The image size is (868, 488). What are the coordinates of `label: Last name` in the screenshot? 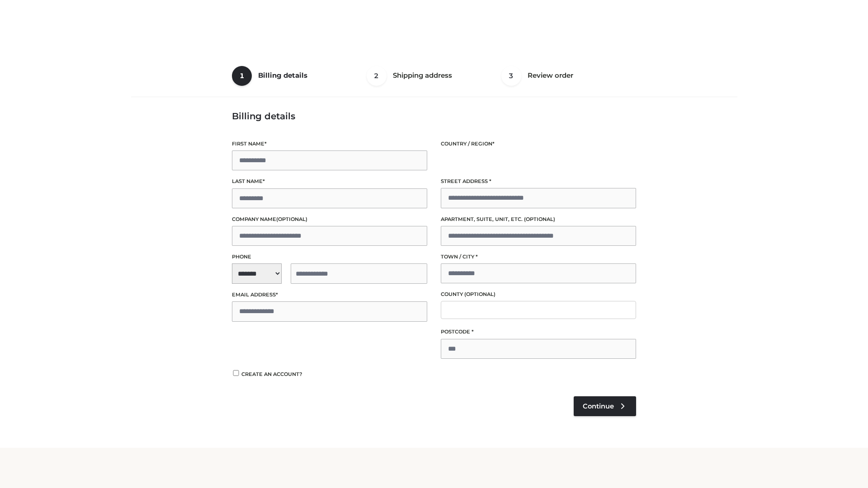 It's located at (329, 181).